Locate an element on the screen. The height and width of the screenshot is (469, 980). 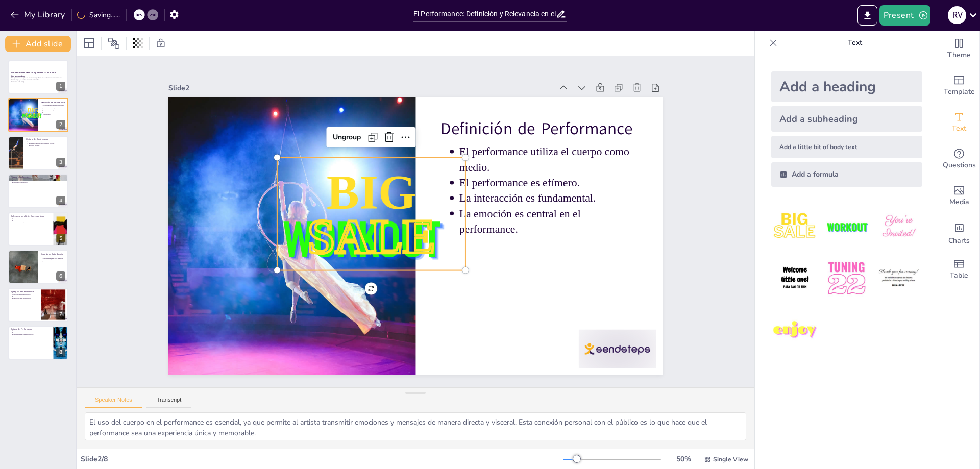
div: Add a little bit of body text is located at coordinates (847, 147).